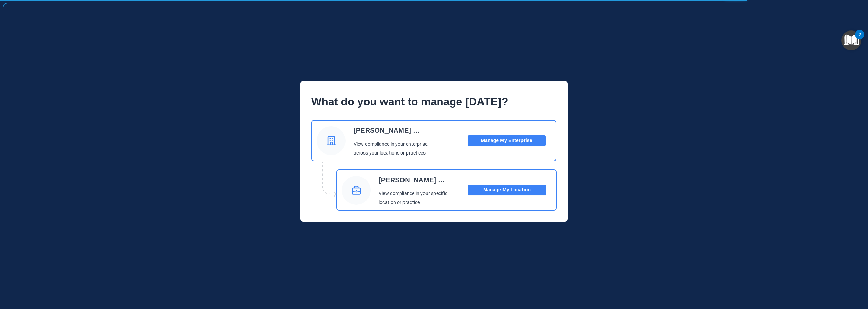  Describe the element at coordinates (851, 40) in the screenshot. I see `button: Open Resource Center, 2 new notifications` at that location.